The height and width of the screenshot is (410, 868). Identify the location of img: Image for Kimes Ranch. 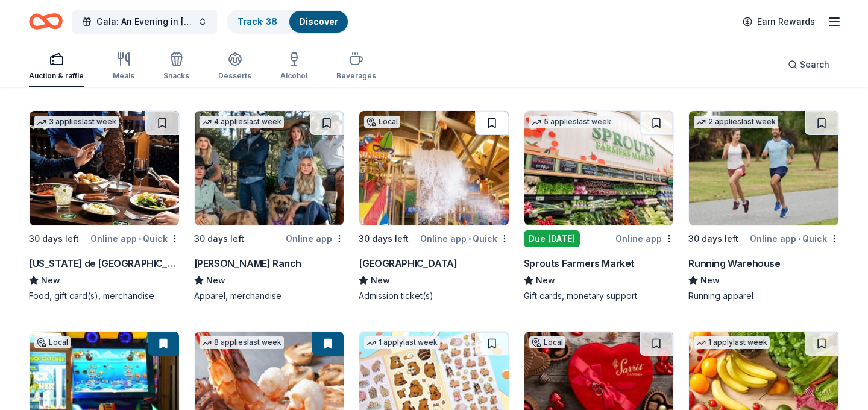
(270, 168).